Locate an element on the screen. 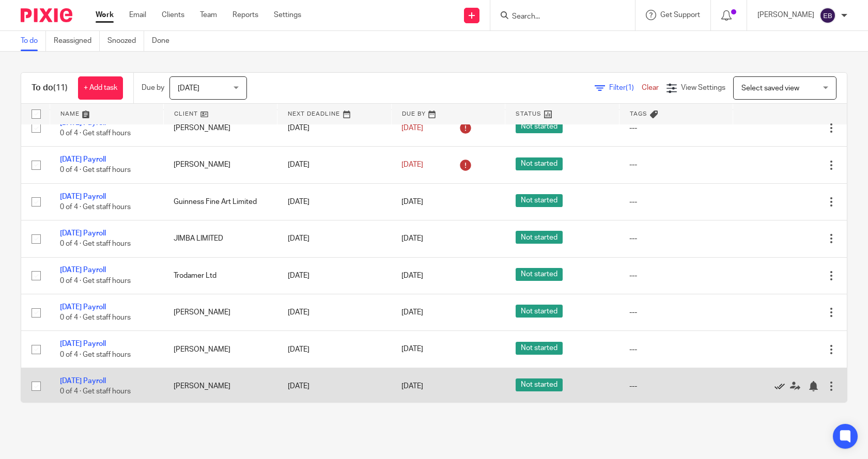 The height and width of the screenshot is (459, 868). a: Email is located at coordinates (137, 15).